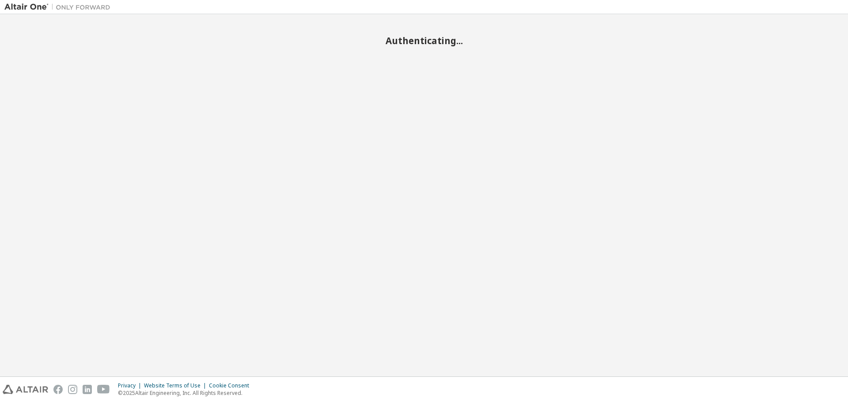 The image size is (848, 402). What do you see at coordinates (103, 390) in the screenshot?
I see `img: youtube.svg` at bounding box center [103, 390].